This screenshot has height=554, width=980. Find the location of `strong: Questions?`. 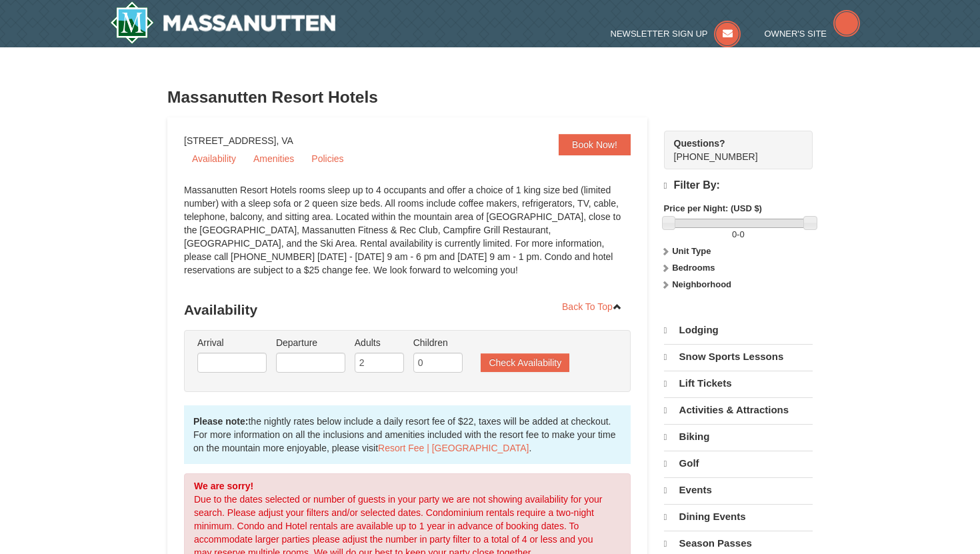

strong: Questions? is located at coordinates (700, 143).